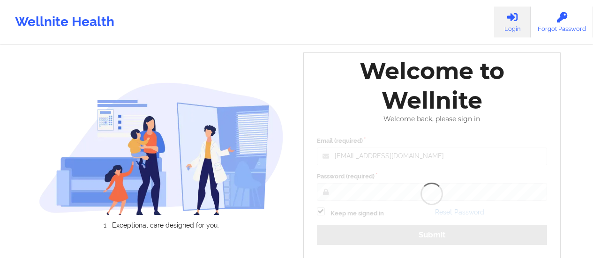  Describe the element at coordinates (165, 225) in the screenshot. I see `li: Exceptional care designed for you.` at that location.